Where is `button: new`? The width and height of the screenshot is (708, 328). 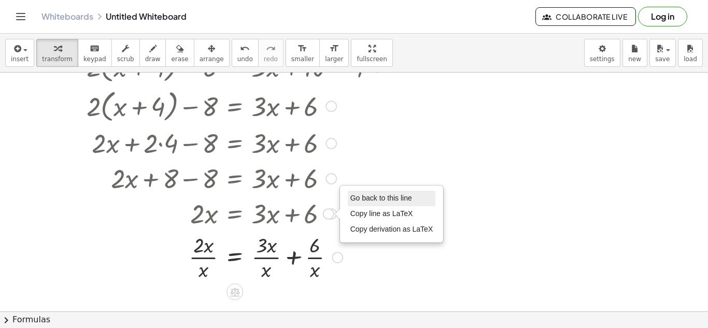 button: new is located at coordinates (635, 53).